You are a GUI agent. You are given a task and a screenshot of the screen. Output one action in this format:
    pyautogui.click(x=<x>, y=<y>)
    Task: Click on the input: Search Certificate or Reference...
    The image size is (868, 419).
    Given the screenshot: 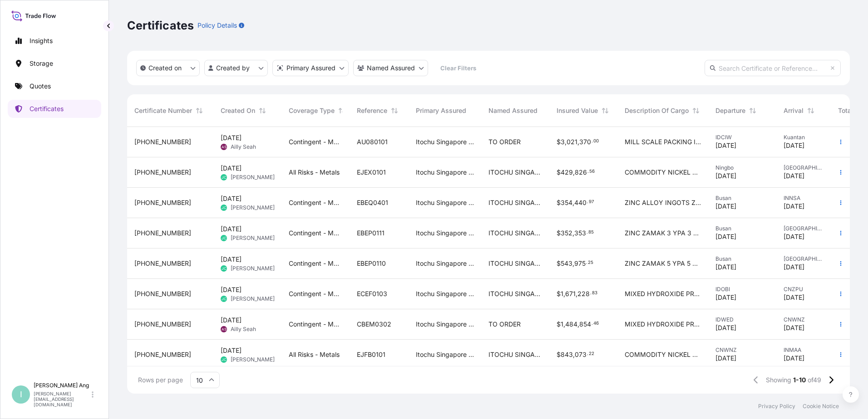 What is the action you would take?
    pyautogui.click(x=773, y=68)
    